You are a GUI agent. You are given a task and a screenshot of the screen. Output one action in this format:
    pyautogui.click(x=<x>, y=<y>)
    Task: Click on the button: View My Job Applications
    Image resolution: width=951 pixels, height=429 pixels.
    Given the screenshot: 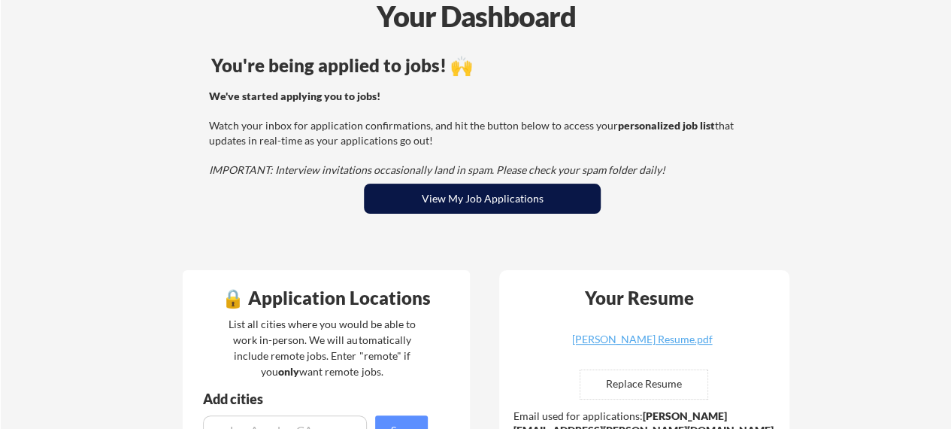 What is the action you would take?
    pyautogui.click(x=482, y=199)
    